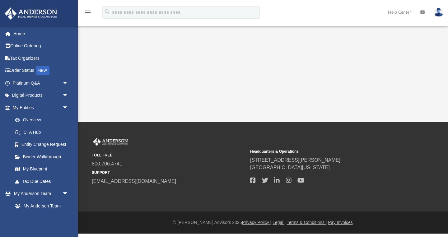 This screenshot has height=237, width=448. Describe the element at coordinates (41, 108) in the screenshot. I see `a: My Entitiesarrow_drop_down` at that location.